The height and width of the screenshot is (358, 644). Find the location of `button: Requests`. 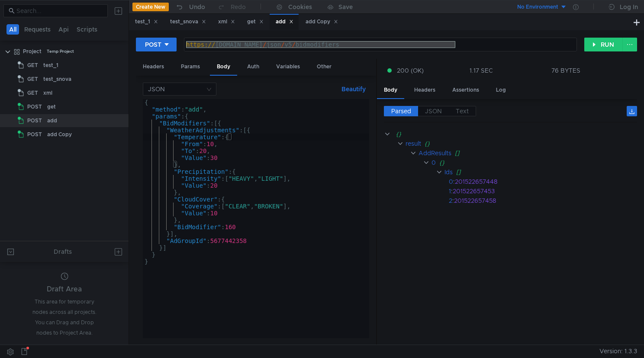

button: Requests is located at coordinates (37, 29).